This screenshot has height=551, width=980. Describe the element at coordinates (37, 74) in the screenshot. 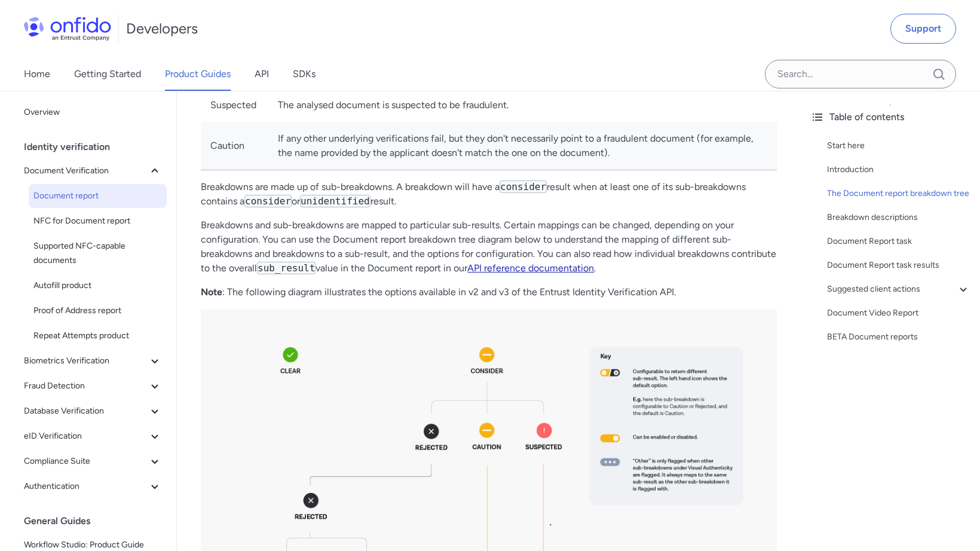

I see `a: Home` at that location.